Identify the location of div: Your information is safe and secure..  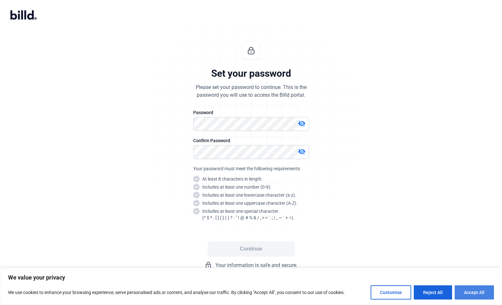
(251, 265).